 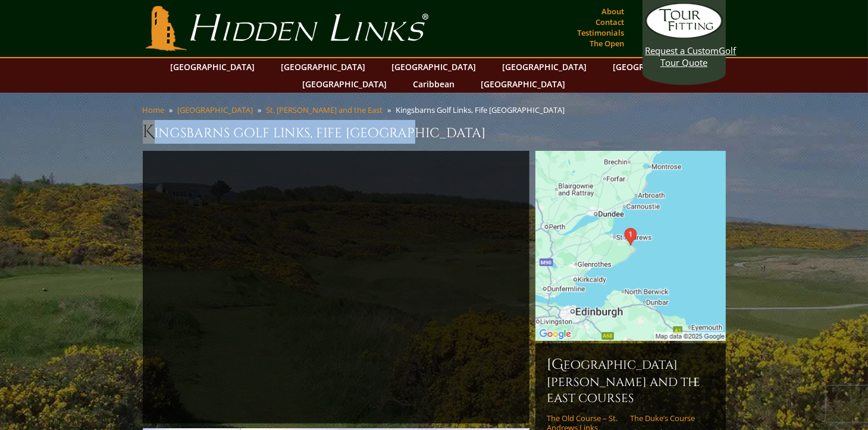 What do you see at coordinates (610, 22) in the screenshot?
I see `a: Contact` at bounding box center [610, 22].